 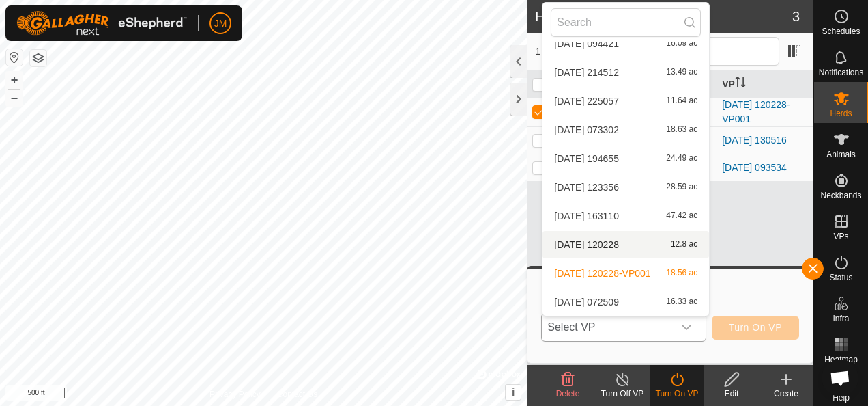 What do you see at coordinates (841, 32) in the screenshot?
I see `span: Schedules` at bounding box center [841, 32].